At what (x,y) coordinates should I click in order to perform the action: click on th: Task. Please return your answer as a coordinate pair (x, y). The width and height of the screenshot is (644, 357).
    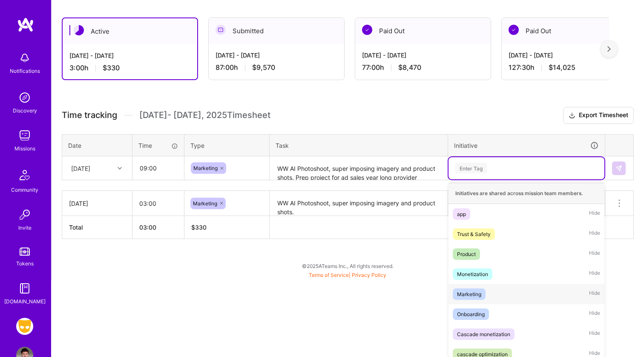
    Looking at the image, I should click on (359, 145).